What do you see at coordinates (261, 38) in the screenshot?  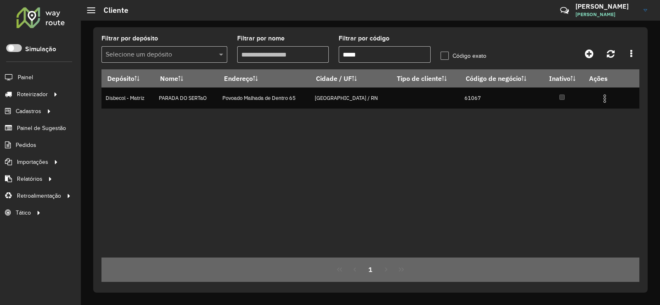 I see `label: Filtrar por nome` at bounding box center [261, 38].